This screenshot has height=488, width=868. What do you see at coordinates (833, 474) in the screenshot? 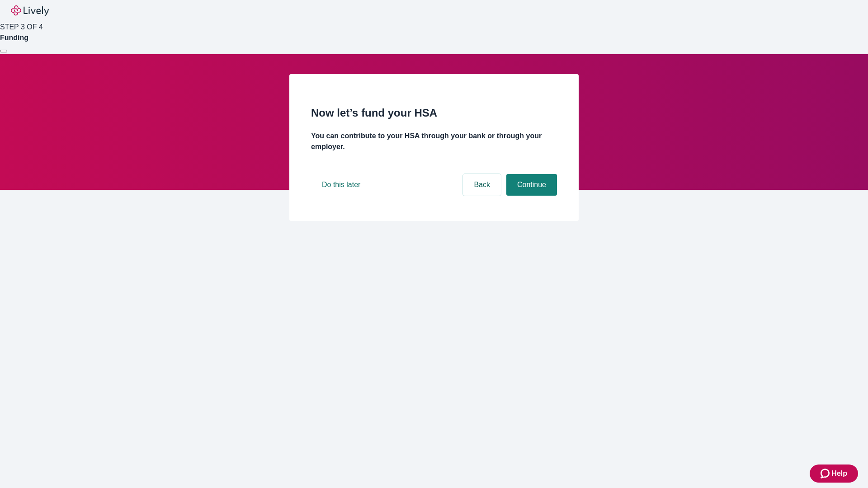
I see `button: Zendesk support iconHelp` at bounding box center [833, 474].